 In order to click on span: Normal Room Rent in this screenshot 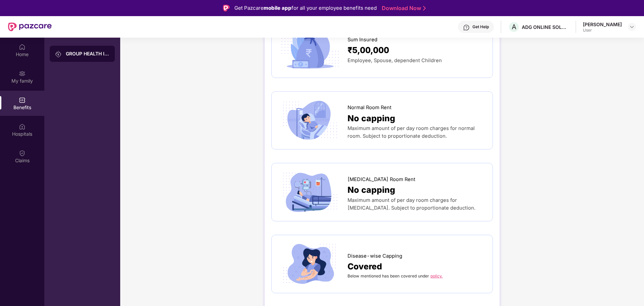, I will do `click(370, 108)`.